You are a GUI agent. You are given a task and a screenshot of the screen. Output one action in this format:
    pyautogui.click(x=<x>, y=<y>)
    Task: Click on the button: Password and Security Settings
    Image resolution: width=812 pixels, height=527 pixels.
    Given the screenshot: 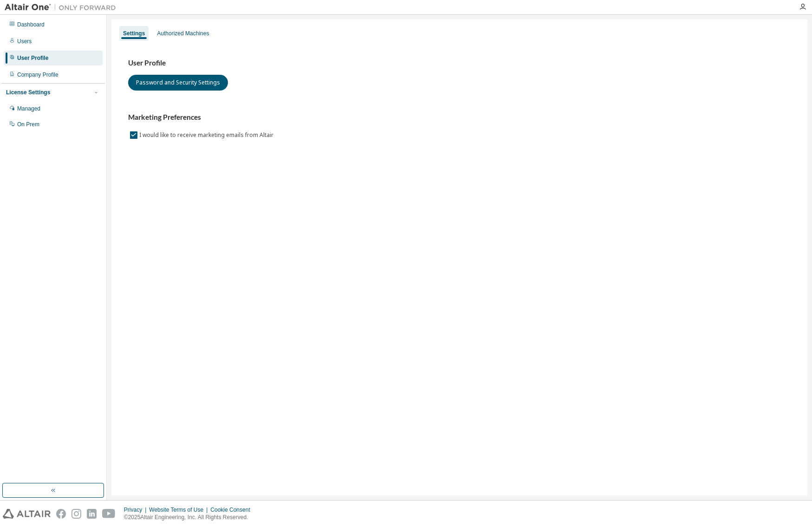 What is the action you would take?
    pyautogui.click(x=178, y=83)
    